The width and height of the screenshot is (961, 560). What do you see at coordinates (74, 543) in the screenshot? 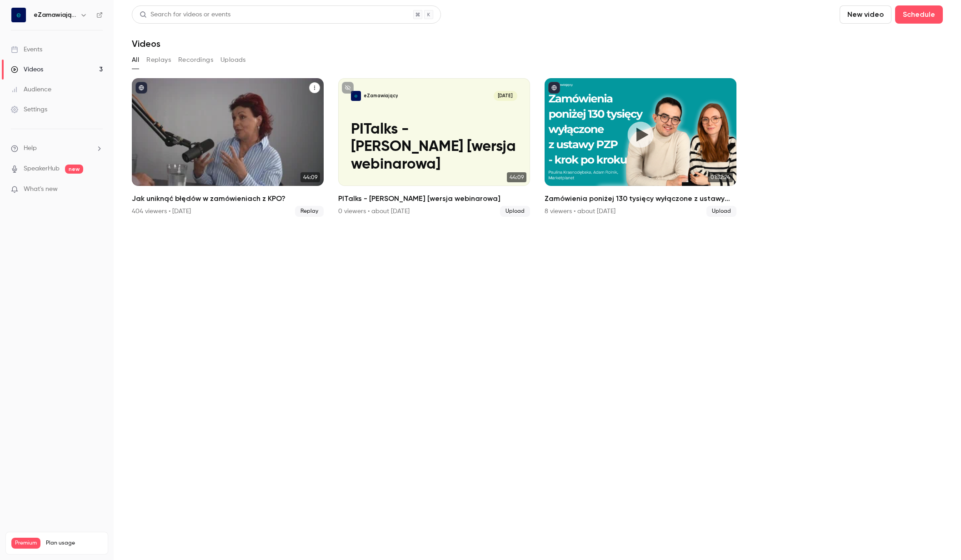
I see `span: Plan usage` at bounding box center [74, 543].